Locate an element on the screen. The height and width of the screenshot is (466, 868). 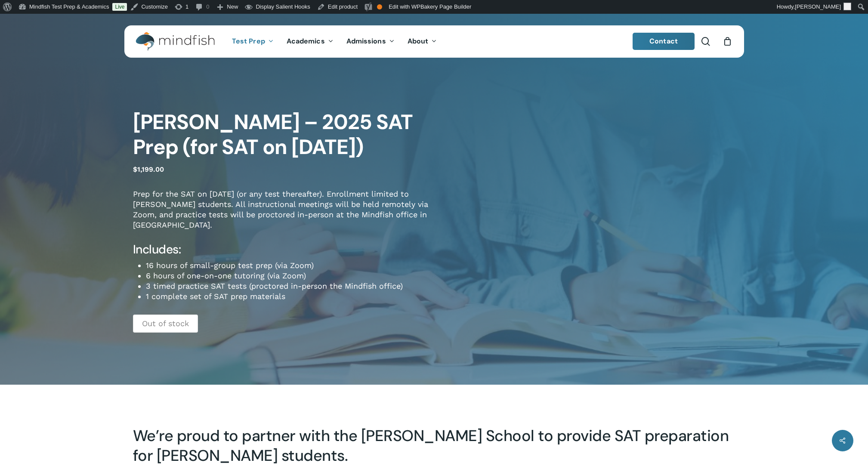
a: Live is located at coordinates (119, 7).